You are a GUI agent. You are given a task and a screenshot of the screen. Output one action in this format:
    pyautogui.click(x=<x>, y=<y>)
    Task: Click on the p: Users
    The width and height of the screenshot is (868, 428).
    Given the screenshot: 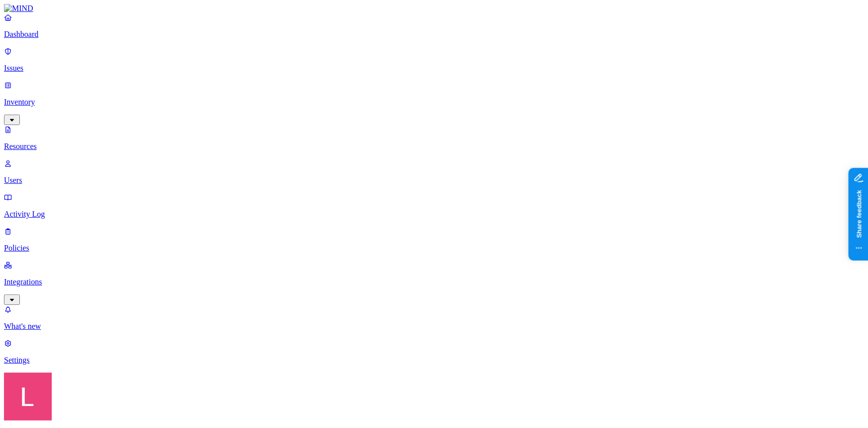 What is the action you would take?
    pyautogui.click(x=434, y=180)
    